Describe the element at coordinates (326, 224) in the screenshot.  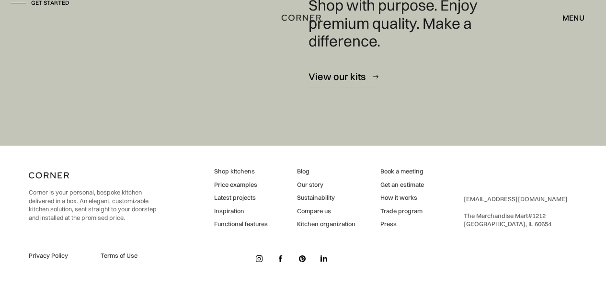
I see `a: Kitchen organization` at that location.